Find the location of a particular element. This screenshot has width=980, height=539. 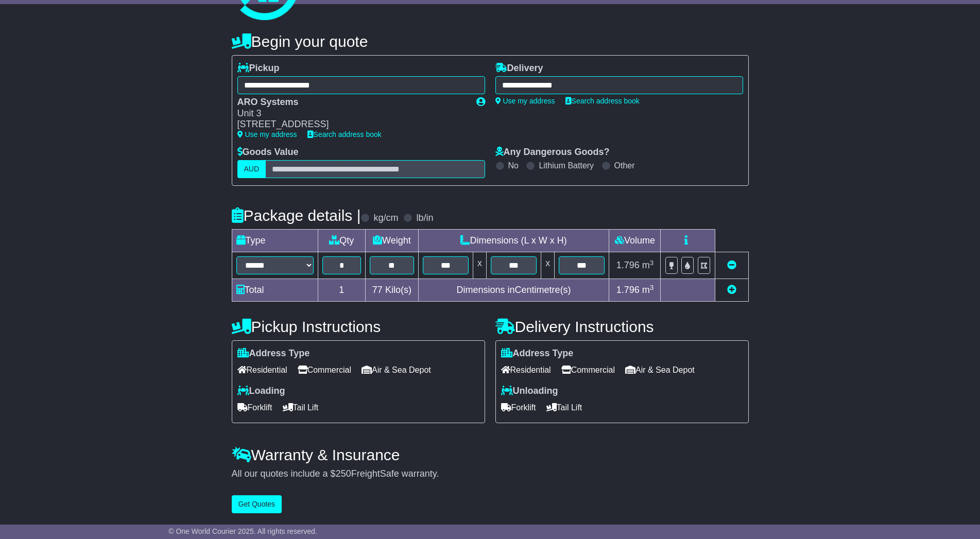

label: Any Dangerous Goods? is located at coordinates (553, 152).